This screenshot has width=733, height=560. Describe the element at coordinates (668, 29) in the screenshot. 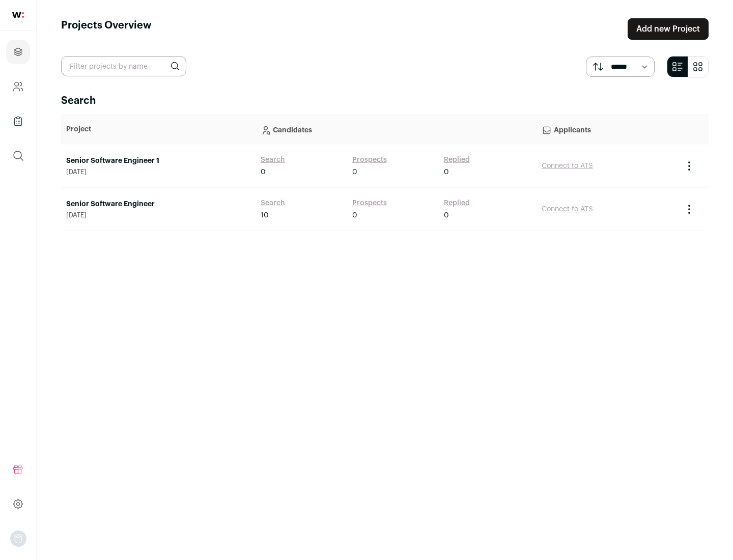

I see `a: Add new Project` at that location.